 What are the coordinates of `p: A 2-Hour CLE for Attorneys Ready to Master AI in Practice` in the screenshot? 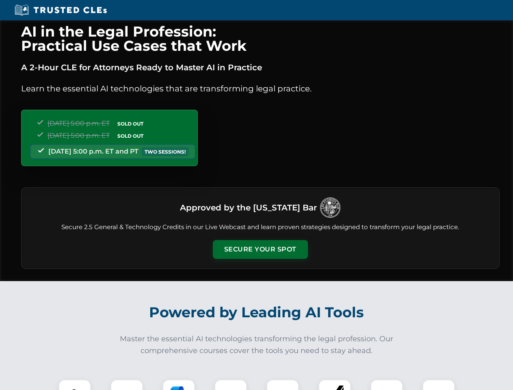 It's located at (260, 67).